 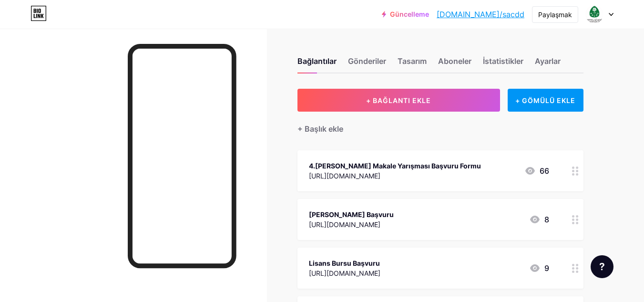 I want to click on font: Bağlantılar, so click(x=317, y=61).